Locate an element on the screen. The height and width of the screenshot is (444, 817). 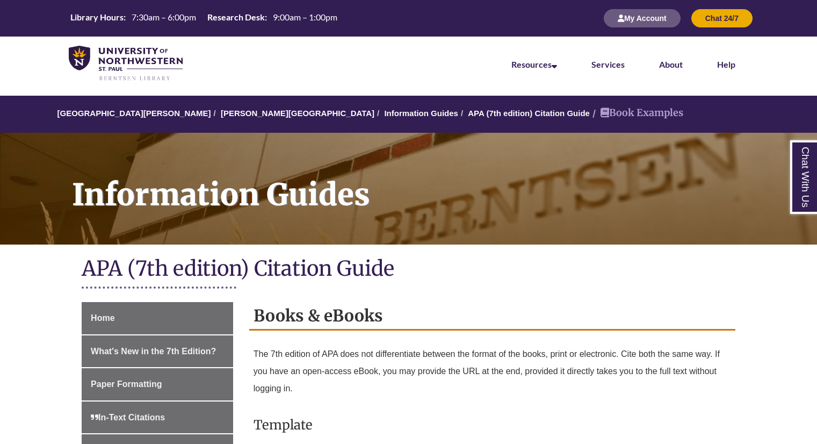
th: Library Hours: is located at coordinates (97, 17).